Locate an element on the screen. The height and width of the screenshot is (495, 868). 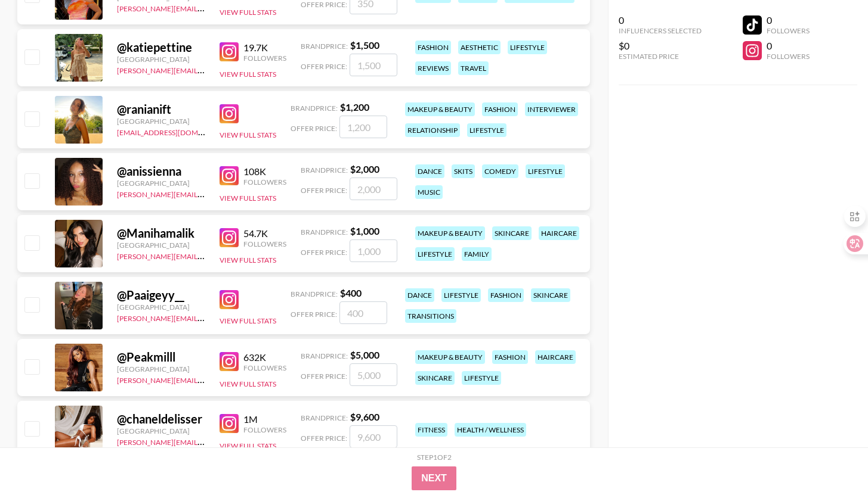
div: family is located at coordinates (476, 254).